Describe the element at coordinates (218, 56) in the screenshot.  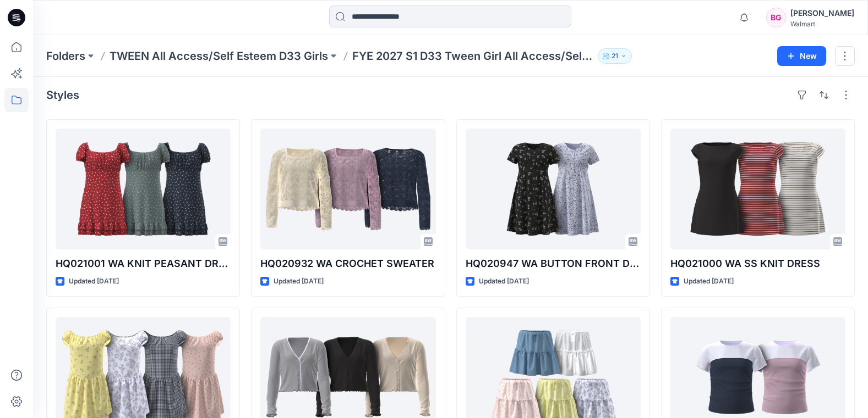
I see `a: TWEEN All Access/Self Esteem D33 Girls` at that location.